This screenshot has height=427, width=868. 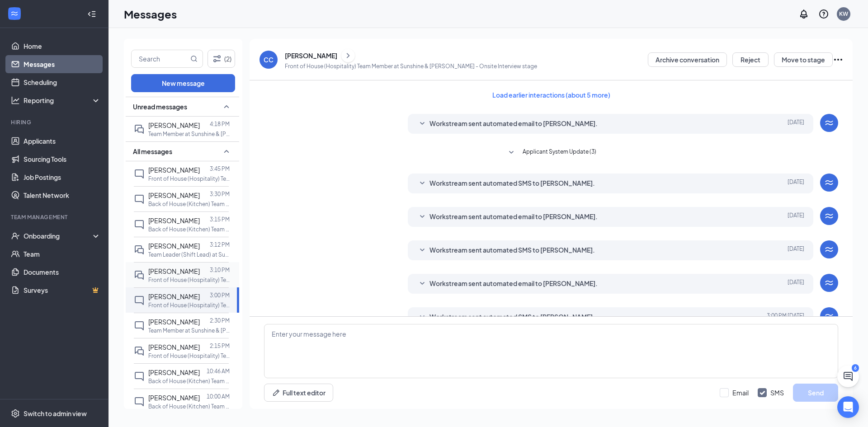 What do you see at coordinates (804, 14) in the screenshot?
I see `svg: Notifications` at bounding box center [804, 14].